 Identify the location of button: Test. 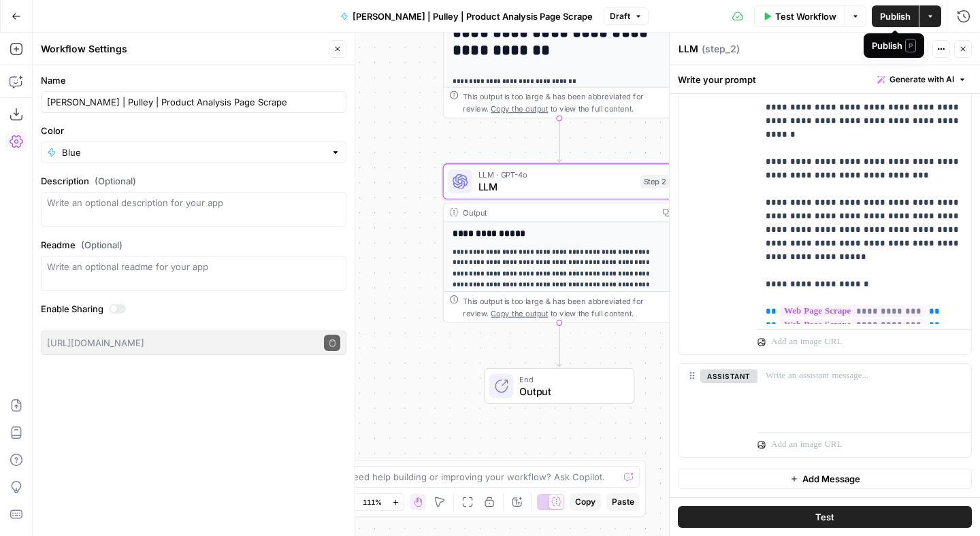
(825, 517).